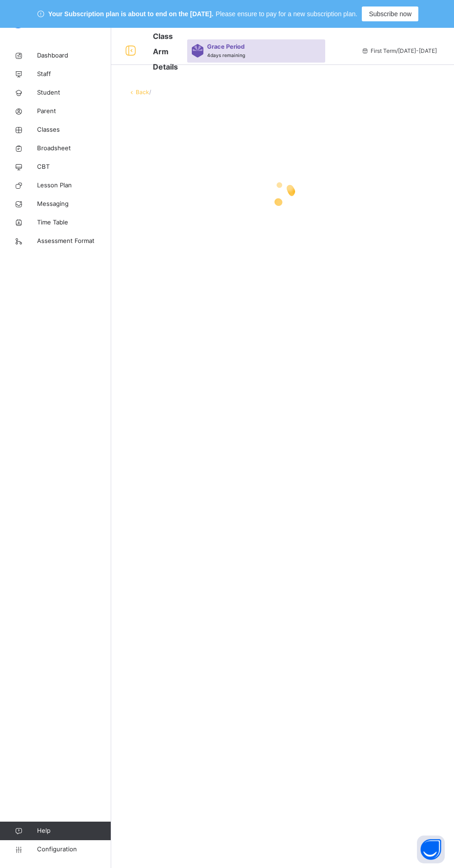 The image size is (454, 868). Describe the element at coordinates (74, 204) in the screenshot. I see `span: Messaging` at that location.